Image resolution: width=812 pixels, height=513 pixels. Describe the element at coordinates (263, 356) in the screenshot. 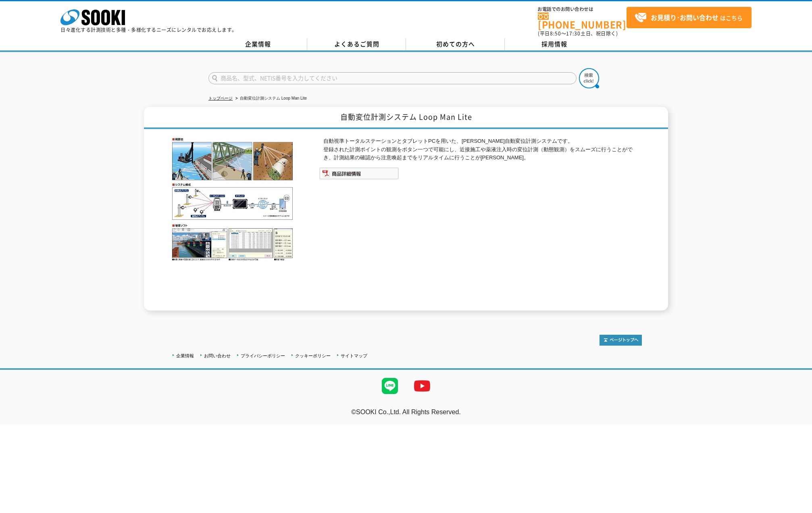

I see `a: プライバシーポリシー` at that location.